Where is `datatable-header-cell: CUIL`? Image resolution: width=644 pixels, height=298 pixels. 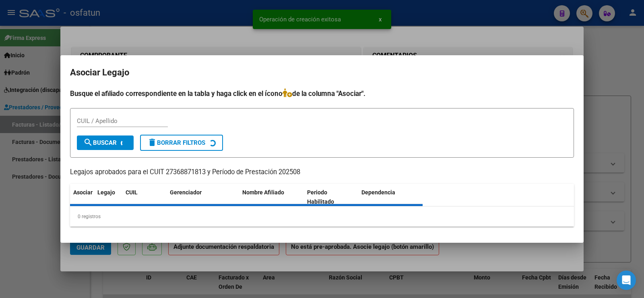 datatable-header-cell: CUIL is located at coordinates (145, 197).